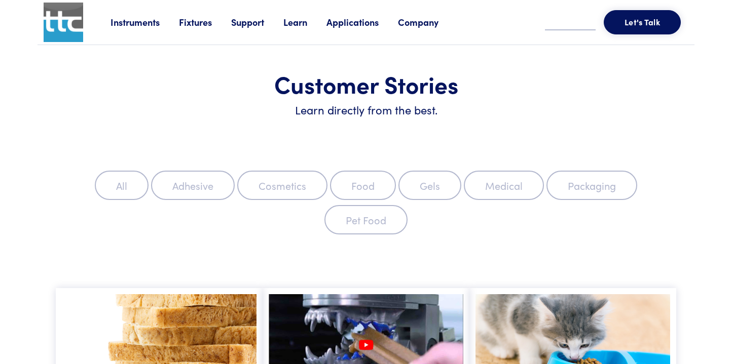 The width and height of the screenshot is (732, 364). What do you see at coordinates (366, 84) in the screenshot?
I see `h1: Customer Stories` at bounding box center [366, 84].